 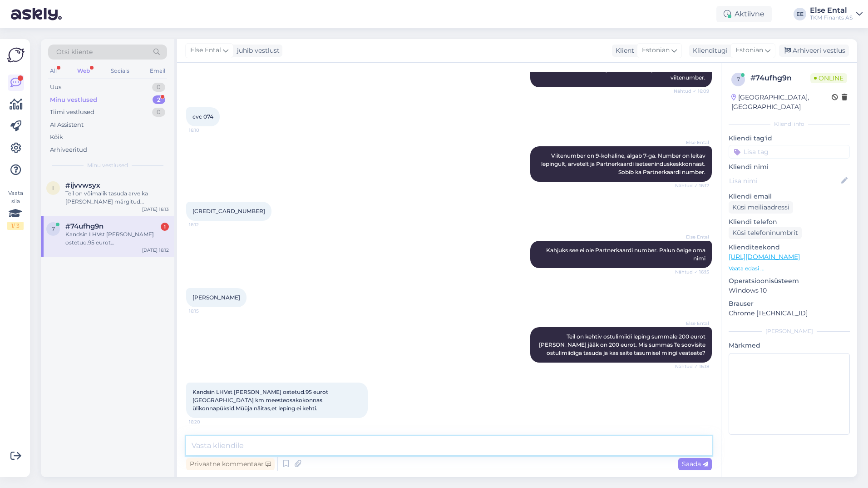 What do you see at coordinates (789, 290) in the screenshot?
I see `p: Windows 10` at bounding box center [789, 290].